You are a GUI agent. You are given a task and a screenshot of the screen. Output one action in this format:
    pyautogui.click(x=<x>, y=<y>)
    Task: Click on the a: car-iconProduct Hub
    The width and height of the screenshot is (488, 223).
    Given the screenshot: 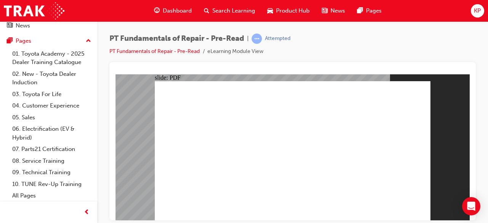 What is the action you would take?
    pyautogui.click(x=288, y=11)
    